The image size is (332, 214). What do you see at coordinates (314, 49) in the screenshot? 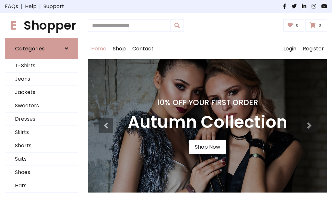
I see `a: Register` at bounding box center [314, 49].